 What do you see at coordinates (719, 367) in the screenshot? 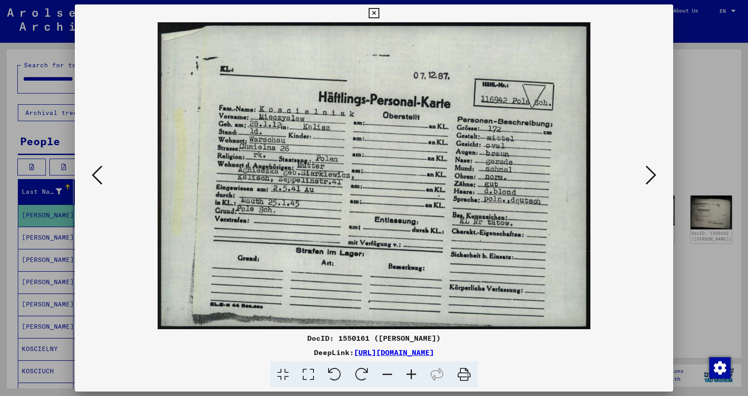
I see `div: Change consent` at bounding box center [719, 367].